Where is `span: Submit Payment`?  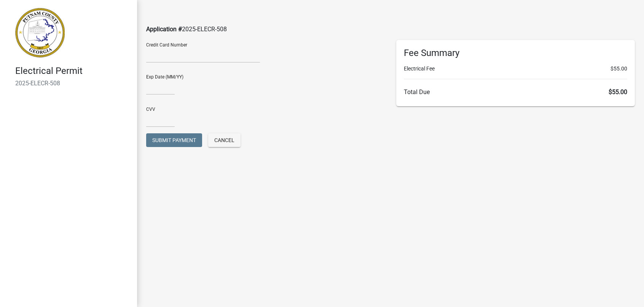 span: Submit Payment is located at coordinates (174, 140).